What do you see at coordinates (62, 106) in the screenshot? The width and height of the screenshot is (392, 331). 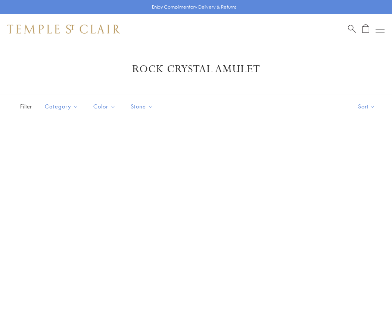 I see `span: Category` at bounding box center [62, 106].